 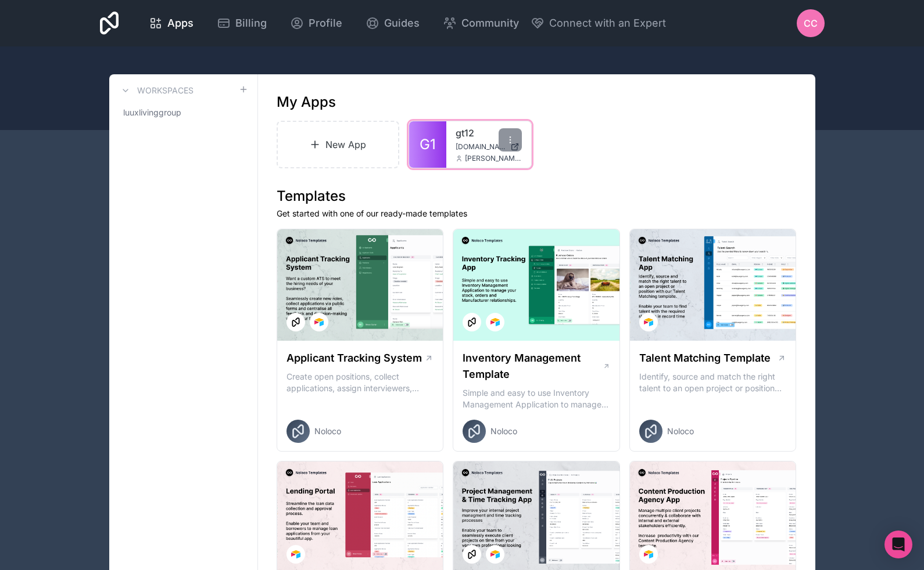 What do you see at coordinates (325, 23) in the screenshot?
I see `span: Profile` at bounding box center [325, 23].